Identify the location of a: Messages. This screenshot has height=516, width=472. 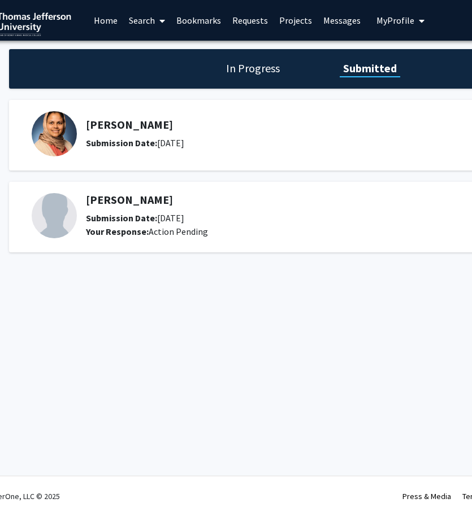
(342, 20).